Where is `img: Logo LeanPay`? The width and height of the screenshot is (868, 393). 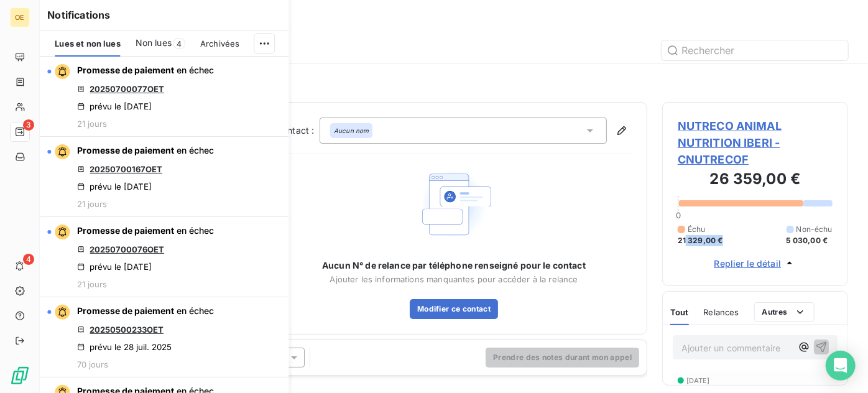 img: Logo LeanPay is located at coordinates (20, 375).